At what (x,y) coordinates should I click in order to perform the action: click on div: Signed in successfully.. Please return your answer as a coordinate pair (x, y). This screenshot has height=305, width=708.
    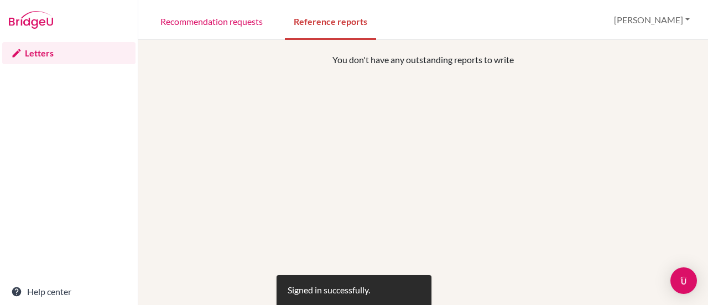
    Looking at the image, I should click on (329, 290).